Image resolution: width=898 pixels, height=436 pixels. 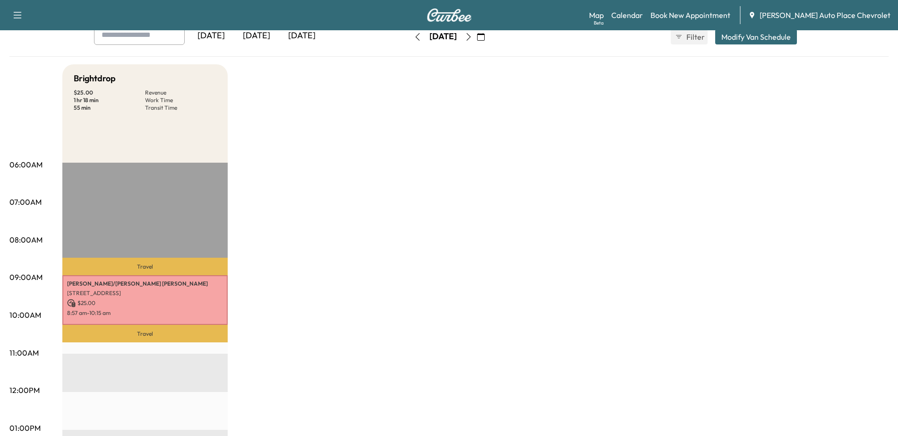 I want to click on p: Work Time, so click(x=181, y=100).